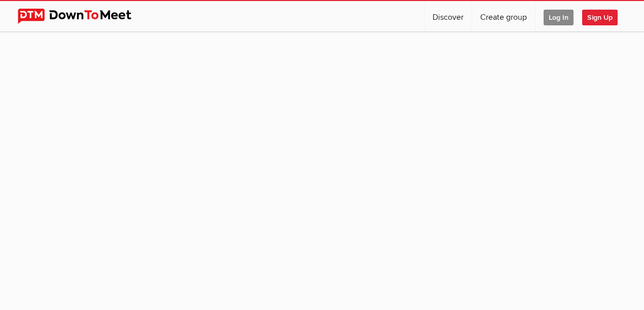 The height and width of the screenshot is (310, 644). What do you see at coordinates (558, 17) in the screenshot?
I see `span: Log In` at bounding box center [558, 17].